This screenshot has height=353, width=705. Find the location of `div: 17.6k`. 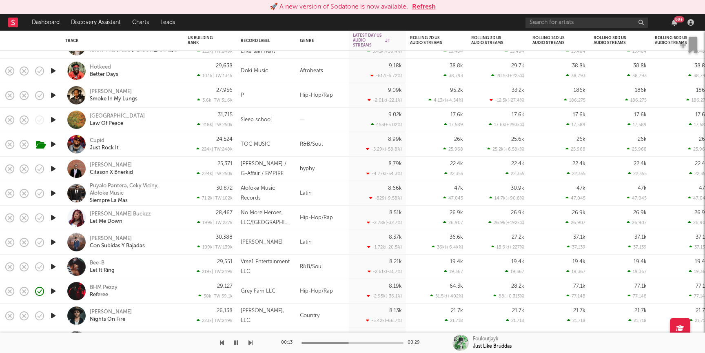

div: 17.6k is located at coordinates (518, 115).